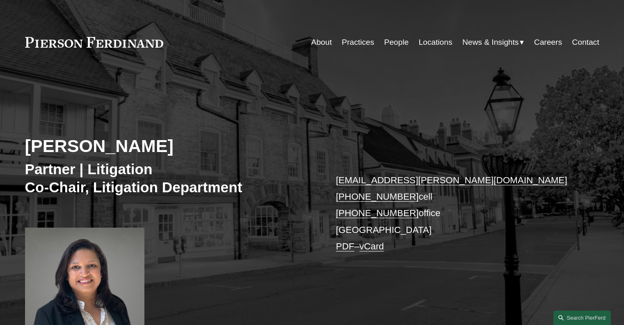 This screenshot has width=624, height=325. What do you see at coordinates (583, 317) in the screenshot?
I see `a: Search this site` at bounding box center [583, 317].